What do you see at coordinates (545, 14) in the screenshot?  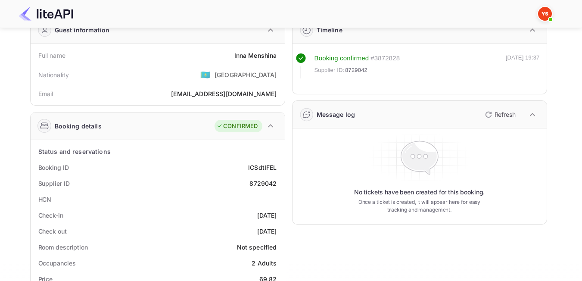 I see `img: Yandex Support` at bounding box center [545, 14].